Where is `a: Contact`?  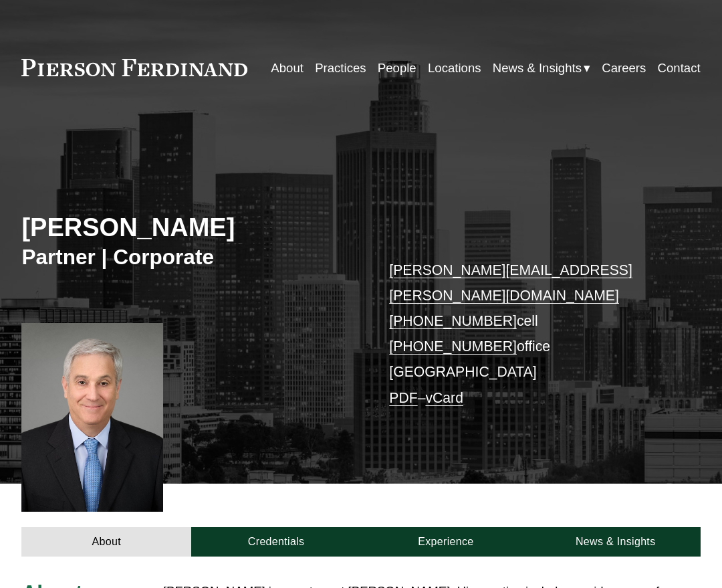 a: Contact is located at coordinates (680, 68).